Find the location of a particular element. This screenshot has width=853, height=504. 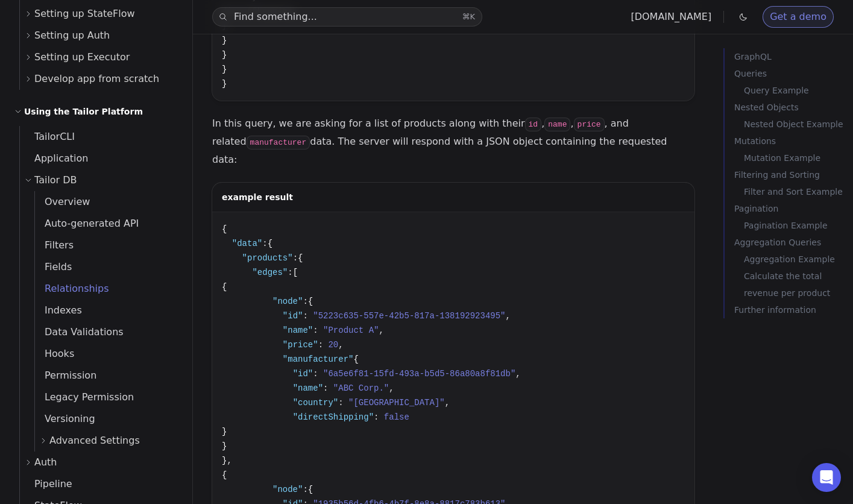

span: Relationships is located at coordinates (72, 288).